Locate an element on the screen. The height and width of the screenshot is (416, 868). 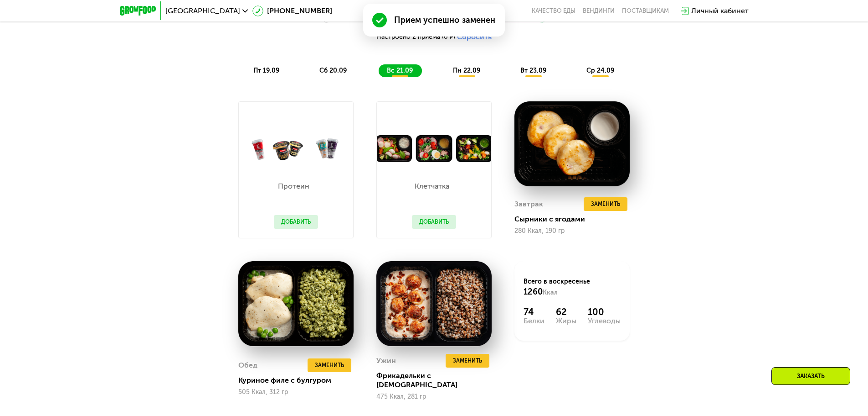
span: 1260 is located at coordinates (534, 291).